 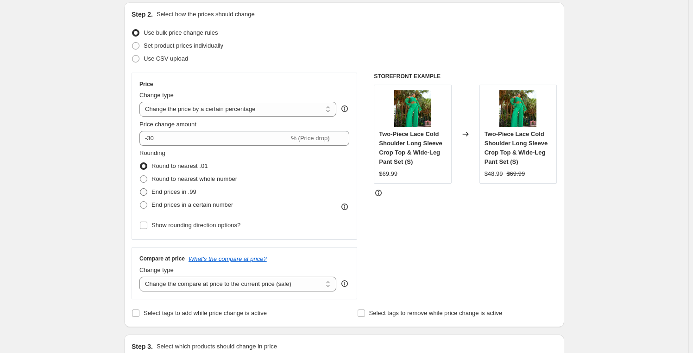 I want to click on h6: STOREFRONT EXAMPLE, so click(x=465, y=76).